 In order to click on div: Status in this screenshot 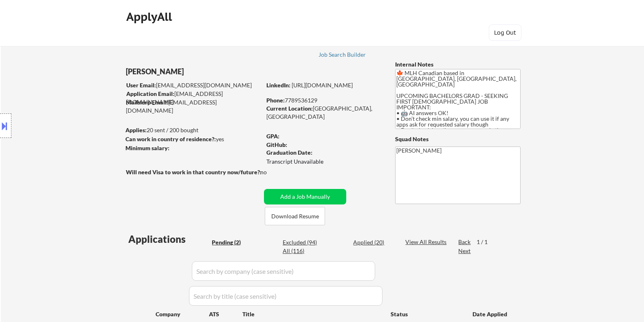, I will do `click(426, 313)`.